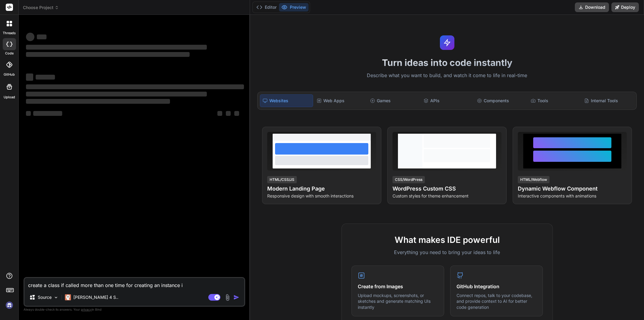  What do you see at coordinates (45, 297) in the screenshot?
I see `p: Source` at bounding box center [45, 297].